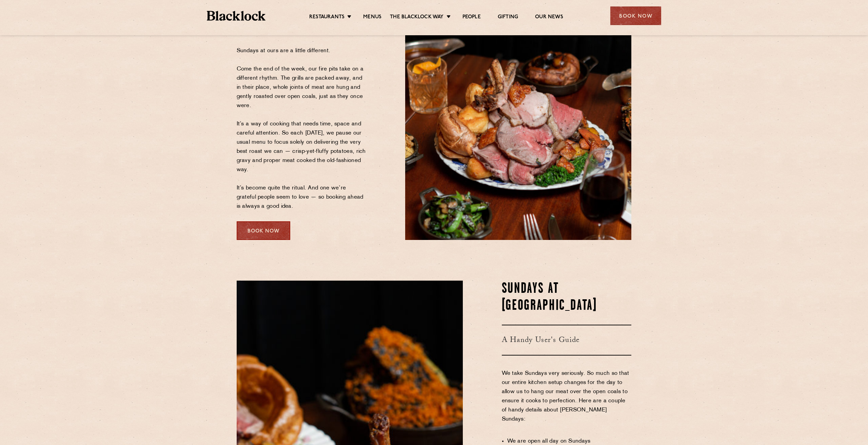 The width and height of the screenshot is (868, 445). What do you see at coordinates (417, 18) in the screenshot?
I see `a: The Blacklock Way` at bounding box center [417, 18].